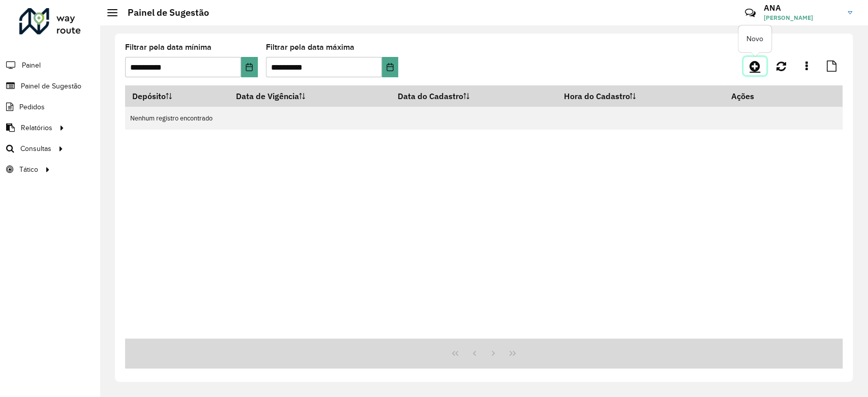  What do you see at coordinates (640, 96) in the screenshot?
I see `th: Hora do Cadastro` at bounding box center [640, 96].